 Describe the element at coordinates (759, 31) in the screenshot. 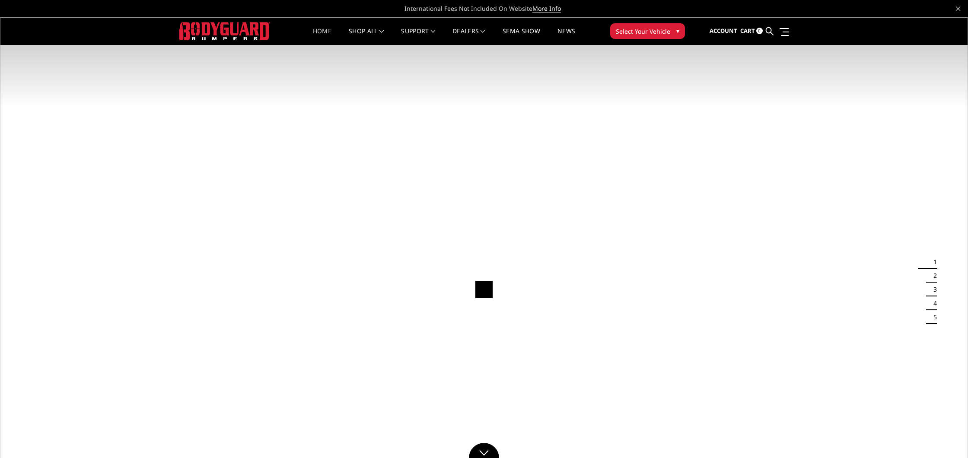

I see `span: 0` at that location.